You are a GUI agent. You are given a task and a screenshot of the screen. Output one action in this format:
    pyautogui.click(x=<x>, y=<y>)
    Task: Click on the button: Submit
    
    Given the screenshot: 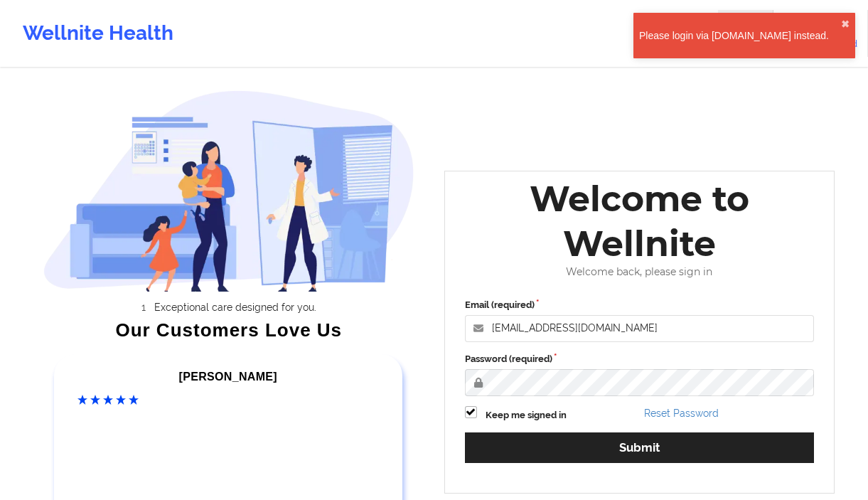 What is the action you would take?
    pyautogui.click(x=640, y=447)
    